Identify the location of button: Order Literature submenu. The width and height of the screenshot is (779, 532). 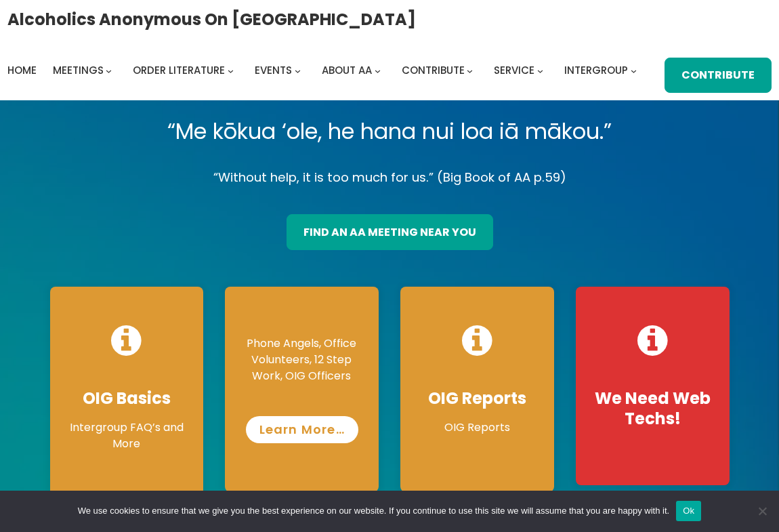
(230, 69).